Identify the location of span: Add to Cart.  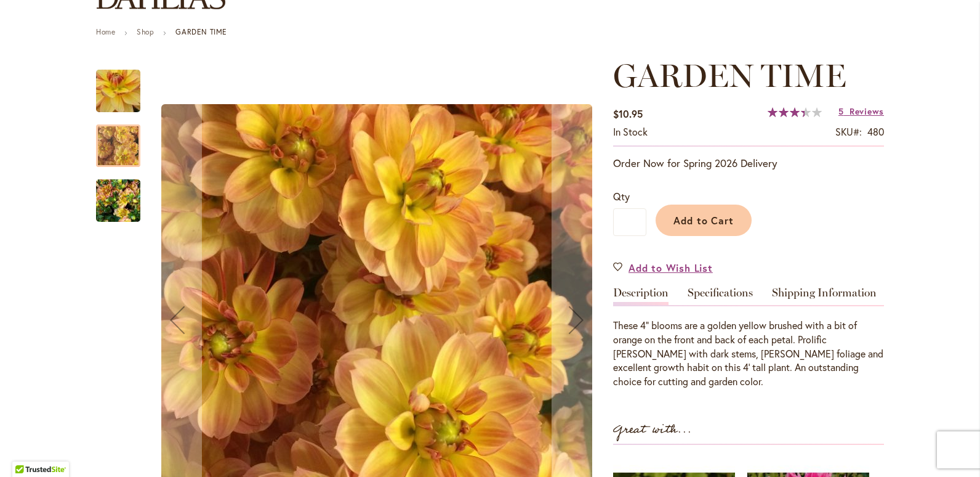
(704, 220).